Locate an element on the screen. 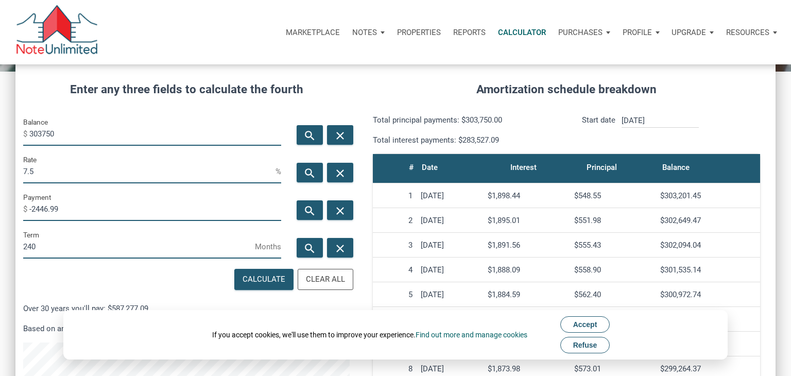 The width and height of the screenshot is (791, 376). p: Total interest payments: $283,527.09 is located at coordinates (466, 140).